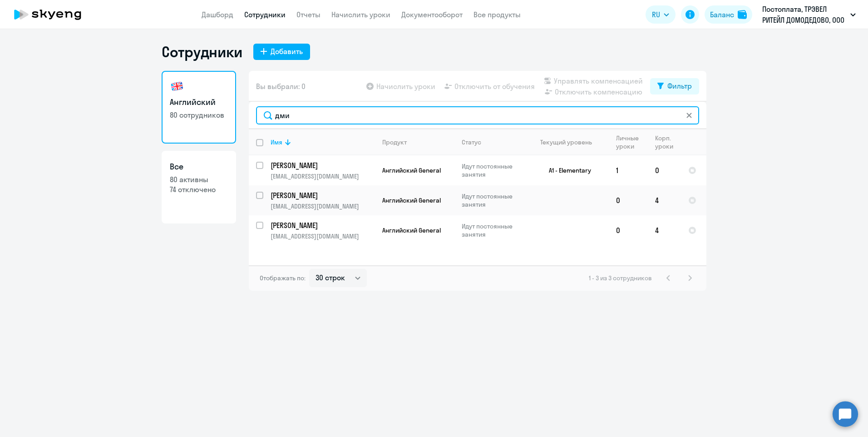 The image size is (868, 437). Describe the element at coordinates (283, 278) in the screenshot. I see `span: Отображать по:` at that location.